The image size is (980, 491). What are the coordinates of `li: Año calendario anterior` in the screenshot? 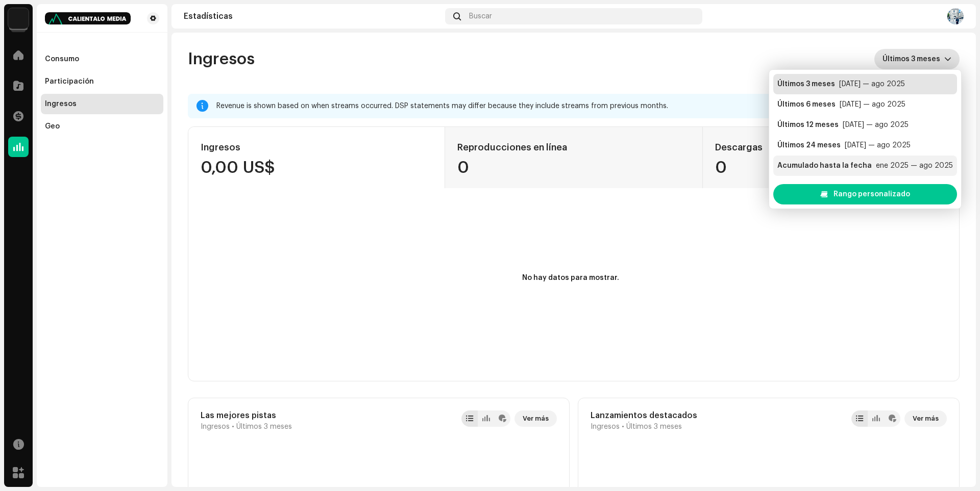 It's located at (866, 186).